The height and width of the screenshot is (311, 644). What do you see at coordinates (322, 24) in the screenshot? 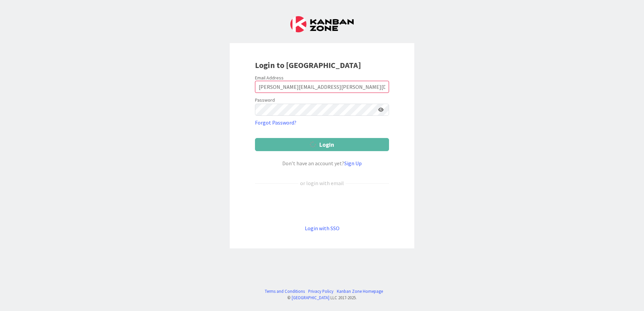
I see `img: Kanban Zone` at bounding box center [322, 24].